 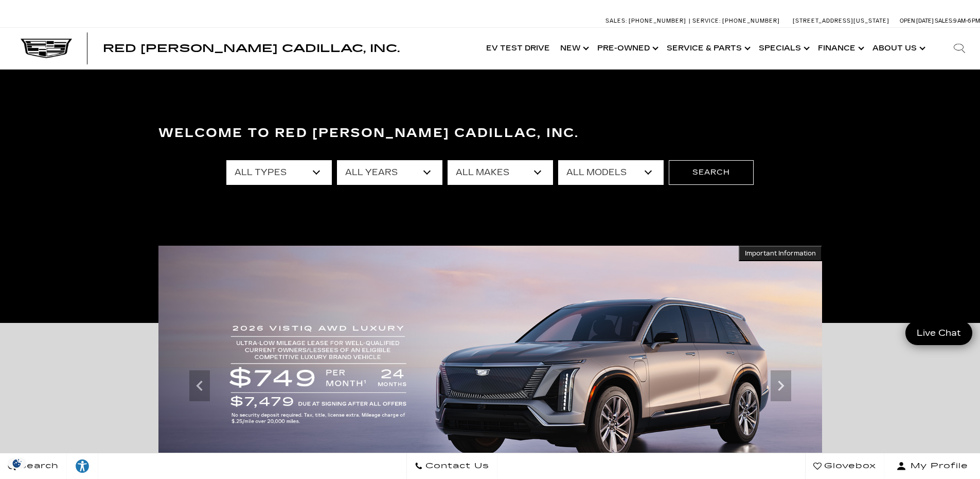 I want to click on div: Explore your accessibility options, so click(x=82, y=466).